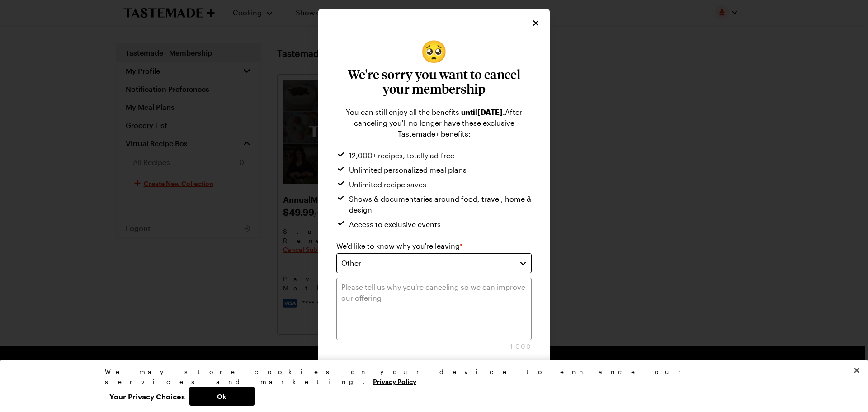 The width and height of the screenshot is (868, 412). Describe the element at coordinates (222, 396) in the screenshot. I see `button: Ok` at that location.